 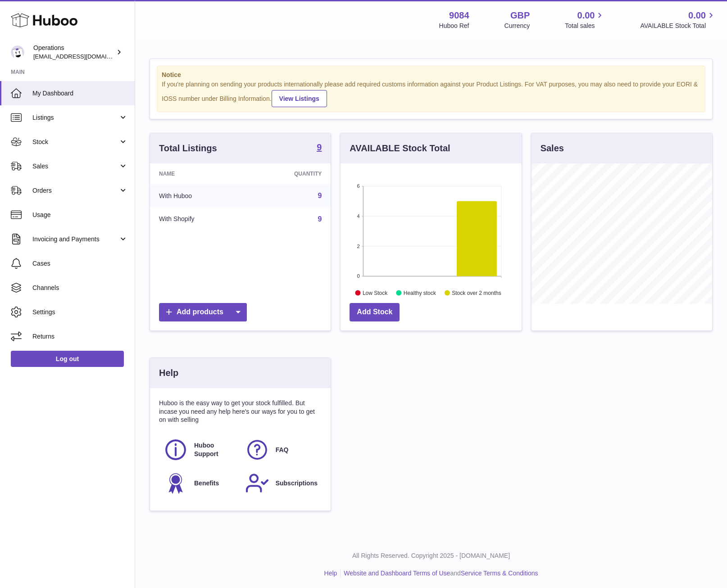 I want to click on a: Add products, so click(x=203, y=312).